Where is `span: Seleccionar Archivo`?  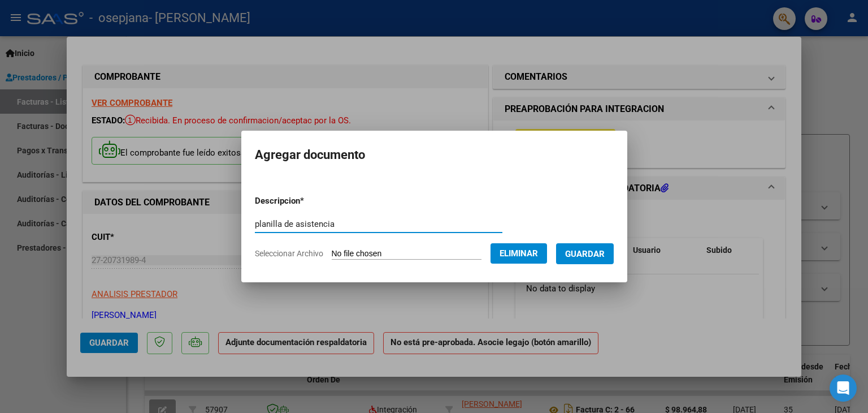 span: Seleccionar Archivo is located at coordinates (289, 253).